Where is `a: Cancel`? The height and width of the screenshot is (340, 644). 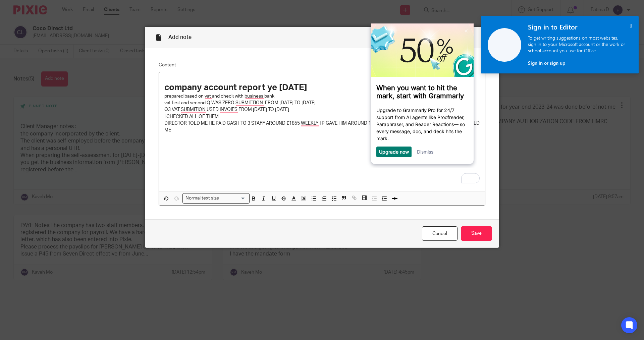 a: Cancel is located at coordinates (440, 233).